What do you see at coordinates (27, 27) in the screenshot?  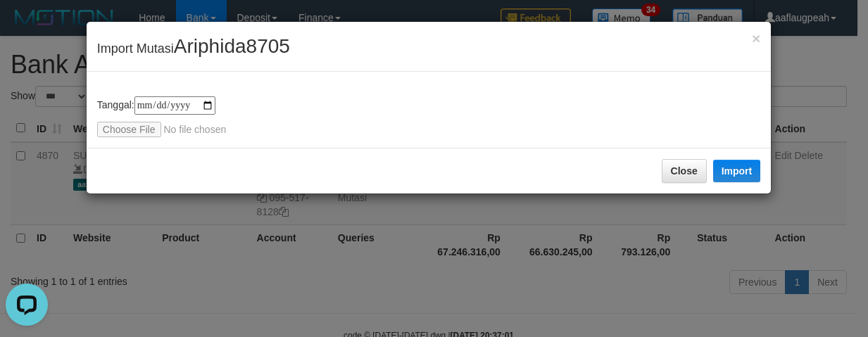 I see `button: Open LiveChat chat widget` at bounding box center [27, 27].